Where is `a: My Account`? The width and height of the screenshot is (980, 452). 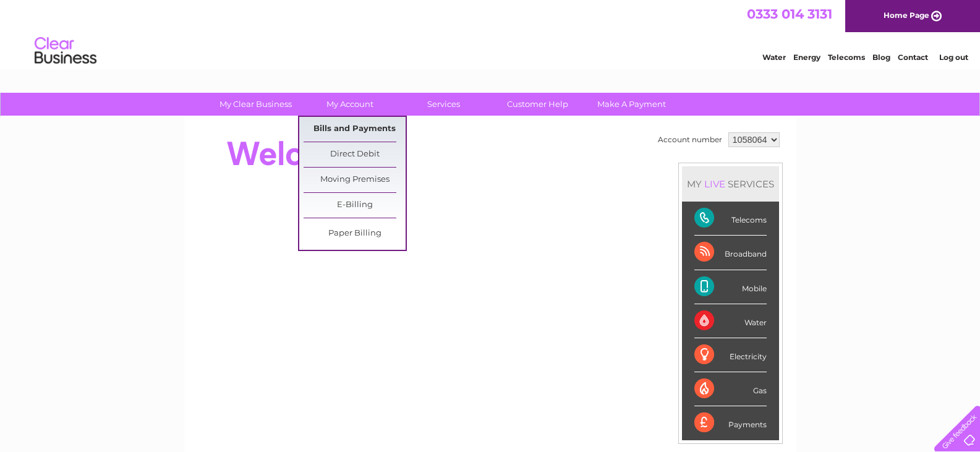
a: My Account is located at coordinates (349, 104).